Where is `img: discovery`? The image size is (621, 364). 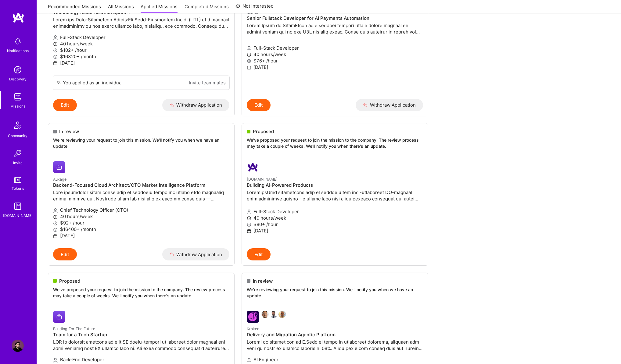 img: discovery is located at coordinates (18, 70).